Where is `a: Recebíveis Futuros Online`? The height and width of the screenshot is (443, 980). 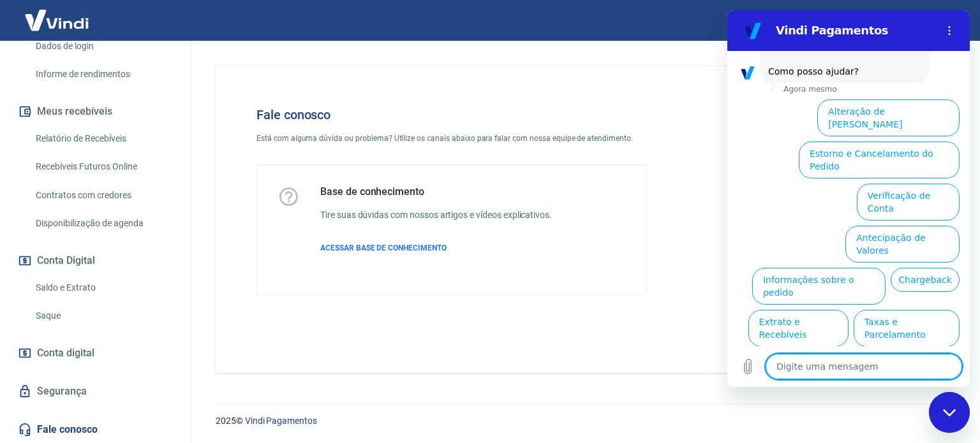 a: Recebíveis Futuros Online is located at coordinates (103, 166).